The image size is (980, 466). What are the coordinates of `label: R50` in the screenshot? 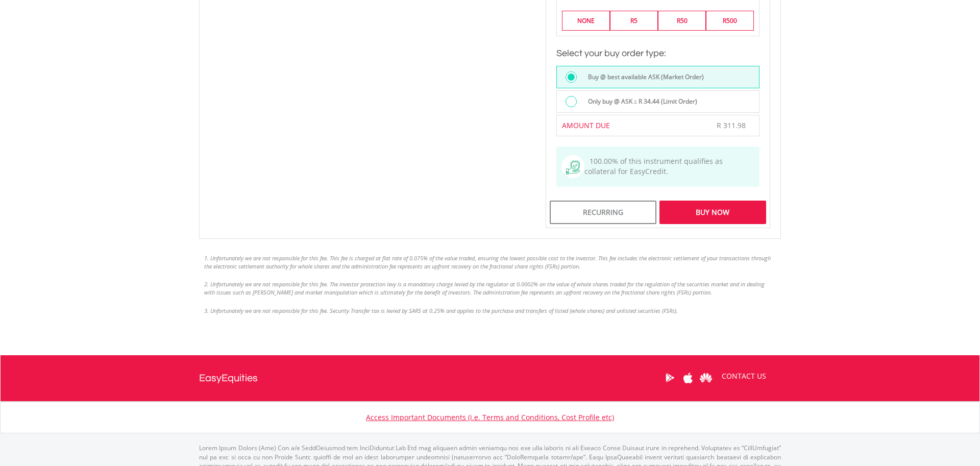 It's located at (682, 20).